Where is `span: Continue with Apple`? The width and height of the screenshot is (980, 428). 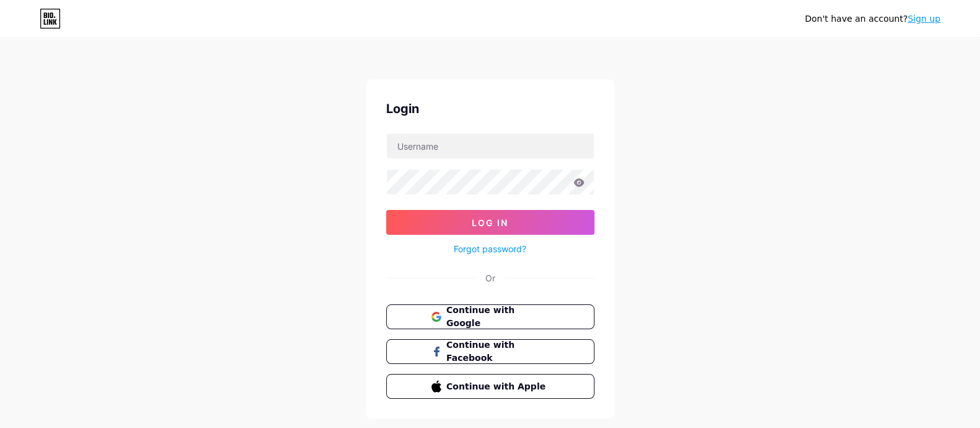 span: Continue with Apple is located at coordinates (497, 387).